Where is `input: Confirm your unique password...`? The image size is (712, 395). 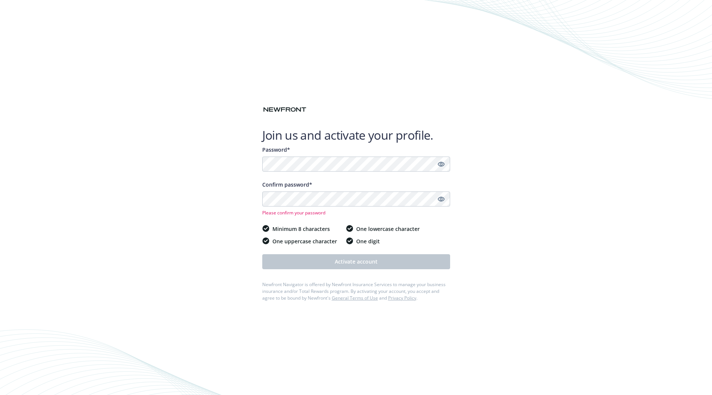
input: Confirm your unique password... is located at coordinates (356, 199).